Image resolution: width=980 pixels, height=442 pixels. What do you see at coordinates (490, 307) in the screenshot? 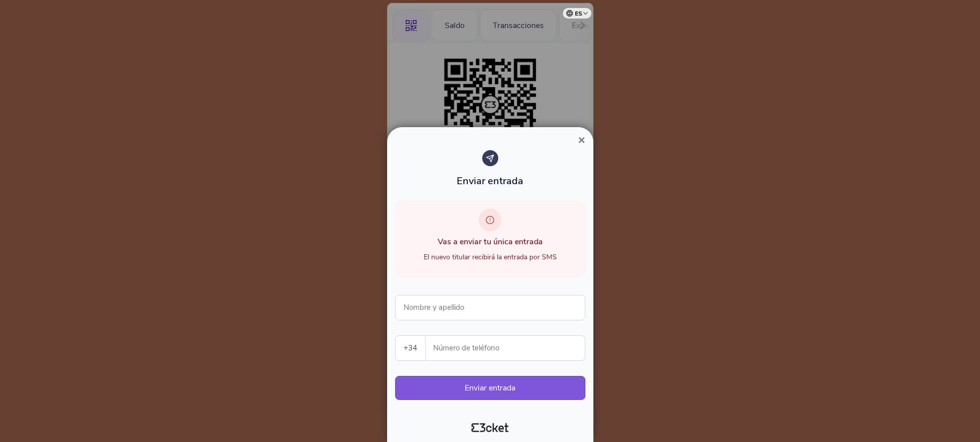
I see `input: Nombre y apellido` at bounding box center [490, 307].